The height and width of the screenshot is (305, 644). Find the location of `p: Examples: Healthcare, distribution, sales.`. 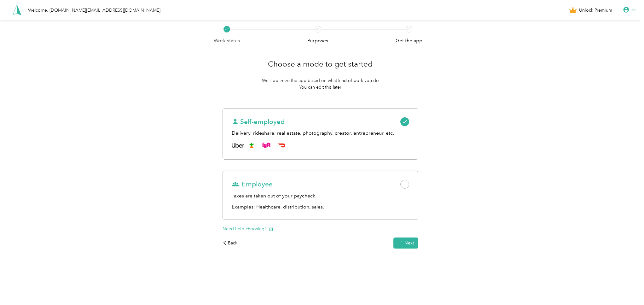

p: Examples: Healthcare, distribution, sales. is located at coordinates (321, 207).